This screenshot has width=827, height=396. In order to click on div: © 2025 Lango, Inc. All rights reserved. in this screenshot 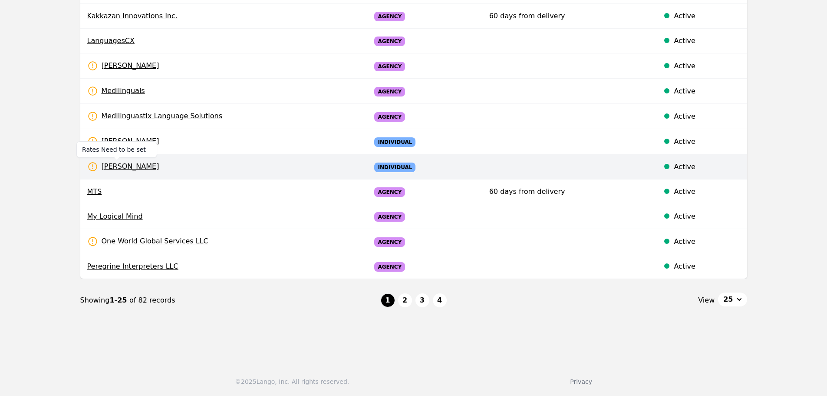, I will do `click(292, 381)`.